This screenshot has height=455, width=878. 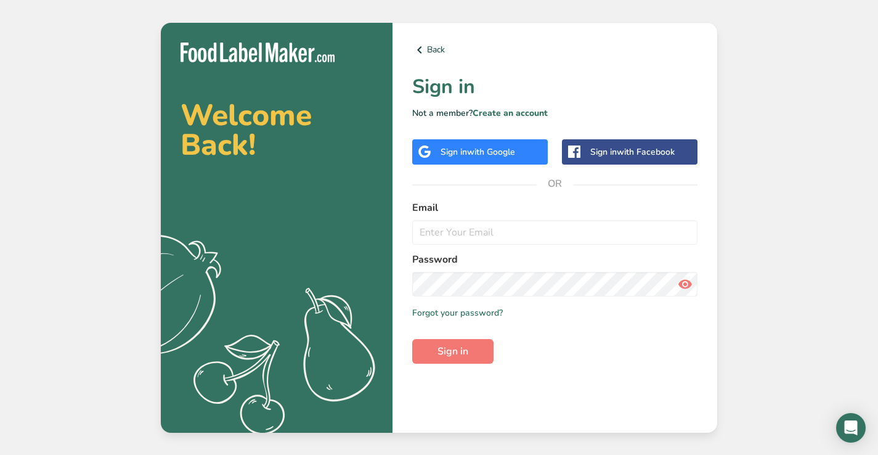 What do you see at coordinates (555, 113) in the screenshot?
I see `p: Not a member?` at bounding box center [555, 113].